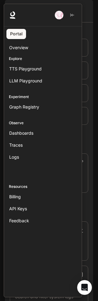 The width and height of the screenshot is (98, 301). What do you see at coordinates (21, 133) in the screenshot?
I see `span: Dashboards` at bounding box center [21, 133].